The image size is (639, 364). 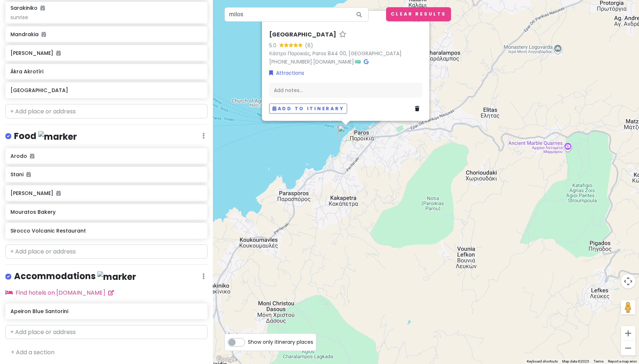 I want to click on input: Search a place, so click(x=297, y=14).